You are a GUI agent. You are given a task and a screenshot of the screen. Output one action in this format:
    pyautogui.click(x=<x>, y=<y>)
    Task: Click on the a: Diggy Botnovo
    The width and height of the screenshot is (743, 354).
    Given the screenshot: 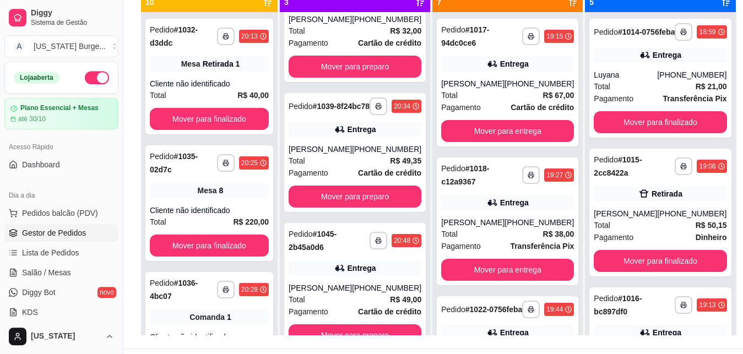 What is the action you would take?
    pyautogui.click(x=61, y=293)
    